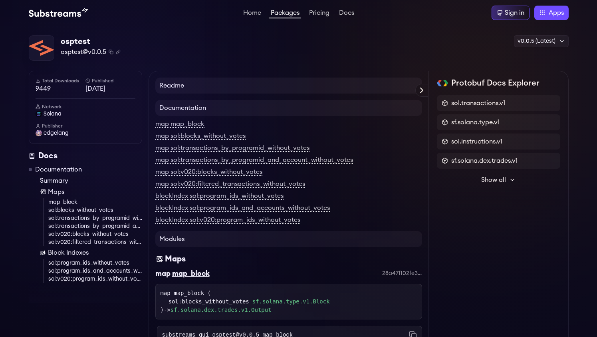  Describe the element at coordinates (228, 220) in the screenshot. I see `a: blockIndex sol:v020:program_ids_without_votes` at that location.